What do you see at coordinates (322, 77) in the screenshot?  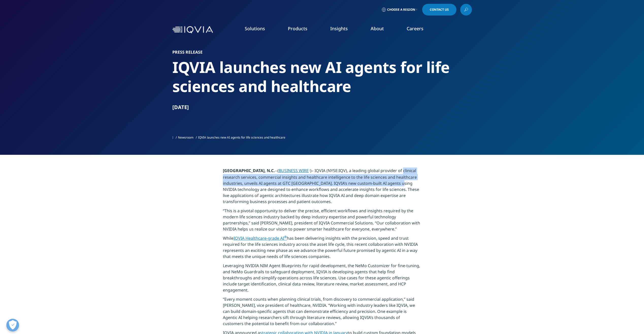 I see `h2: IQVIA launches new AI agents for life sciences and healthcare` at bounding box center [322, 77].